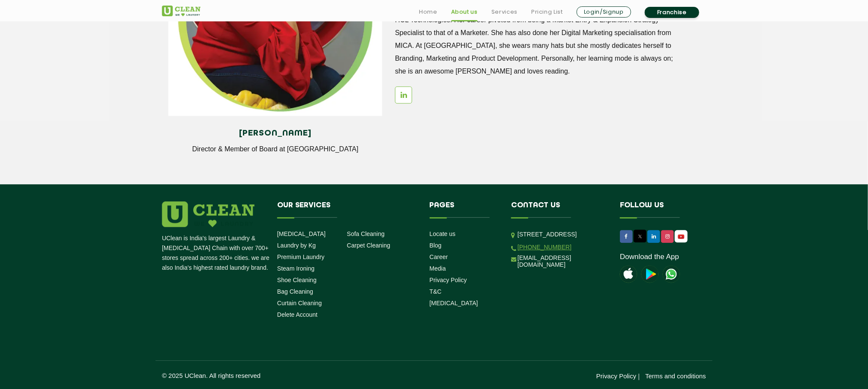  I want to click on a: Services, so click(505, 12).